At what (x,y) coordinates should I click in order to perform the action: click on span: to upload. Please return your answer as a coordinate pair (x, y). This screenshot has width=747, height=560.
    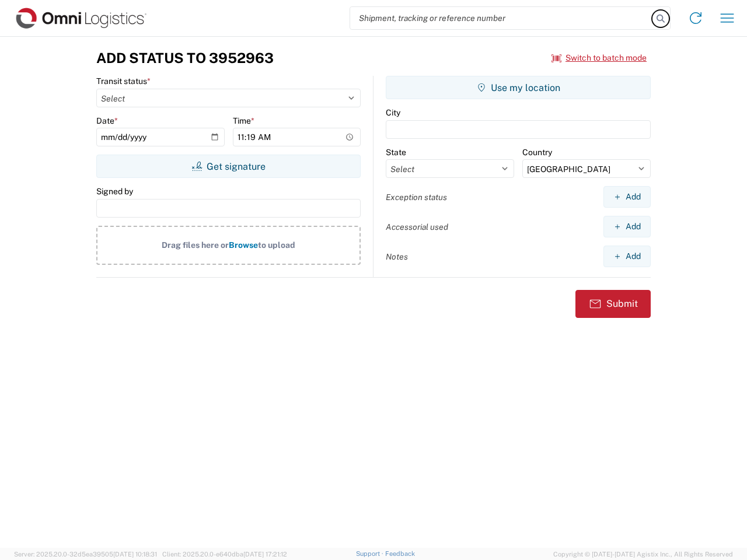
    Looking at the image, I should click on (276, 245).